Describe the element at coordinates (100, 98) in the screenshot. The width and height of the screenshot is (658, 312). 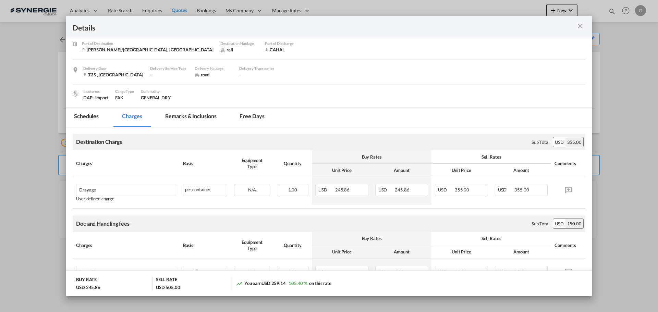
I see `div: - import` at that location.